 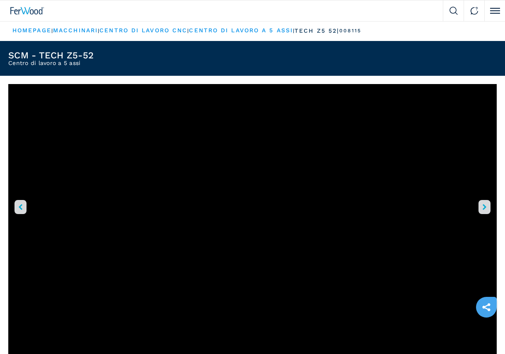 I want to click on h2: Centro di lavoro a 5 assi, so click(x=51, y=63).